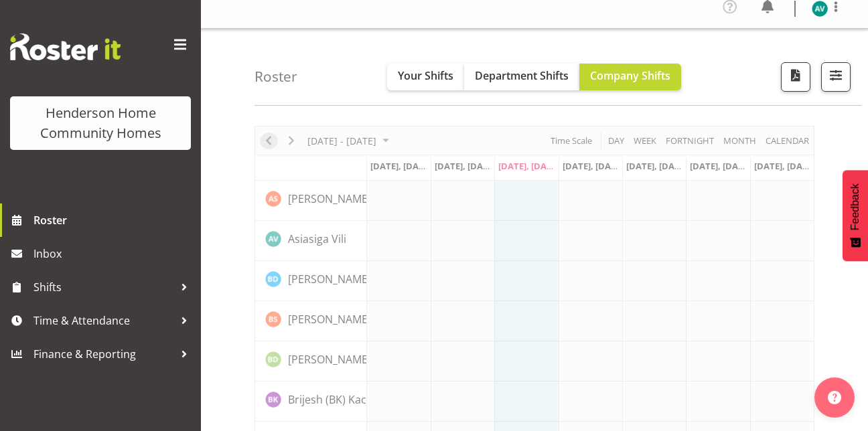  Describe the element at coordinates (65, 47) in the screenshot. I see `img: Rosterit website logo` at that location.